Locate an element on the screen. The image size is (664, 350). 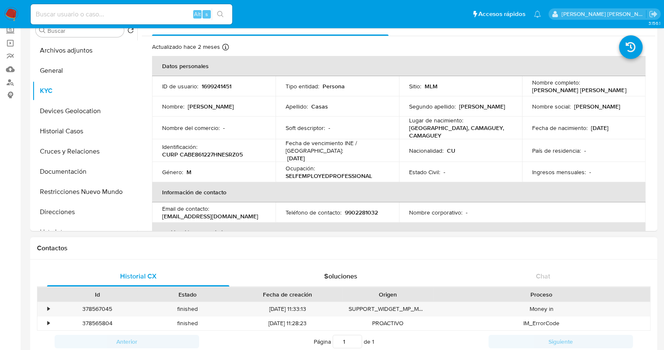
span: 1 is located at coordinates (373, 341).